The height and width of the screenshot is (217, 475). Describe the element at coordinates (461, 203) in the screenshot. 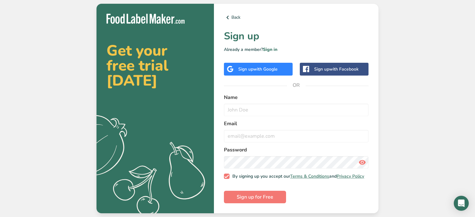

I see `div: Open Intercom Messenger` at that location.